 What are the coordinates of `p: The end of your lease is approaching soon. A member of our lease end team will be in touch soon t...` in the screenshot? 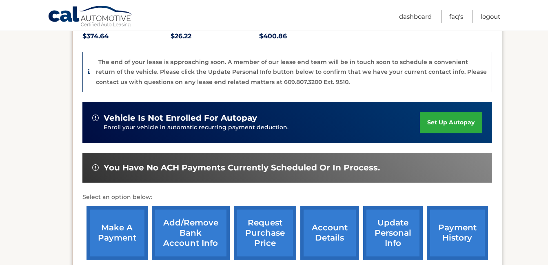 It's located at (291, 72).